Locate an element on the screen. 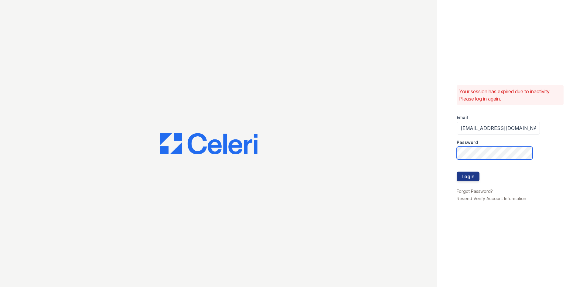 The height and width of the screenshot is (287, 583). button: Login is located at coordinates (468, 177).